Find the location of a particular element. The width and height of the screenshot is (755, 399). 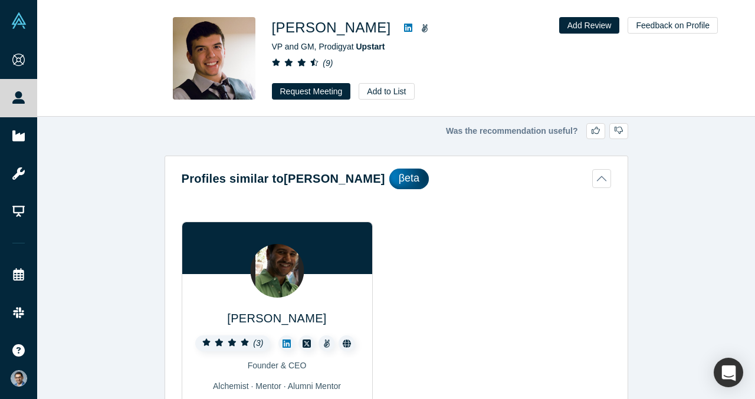

div: Alchemist · Mentor · Alumni Mentor is located at coordinates (277, 386).